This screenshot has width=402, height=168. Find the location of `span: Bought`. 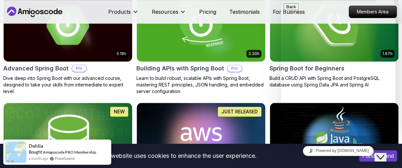

span: Bought is located at coordinates (35, 152).